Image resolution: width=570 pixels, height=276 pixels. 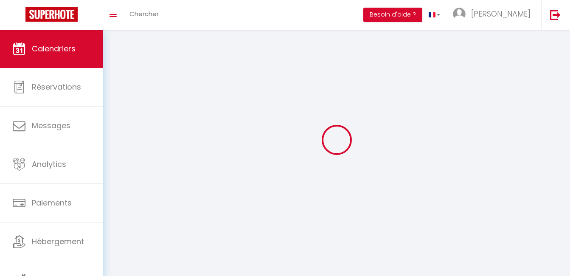 I want to click on span: Hébergement, so click(x=58, y=241).